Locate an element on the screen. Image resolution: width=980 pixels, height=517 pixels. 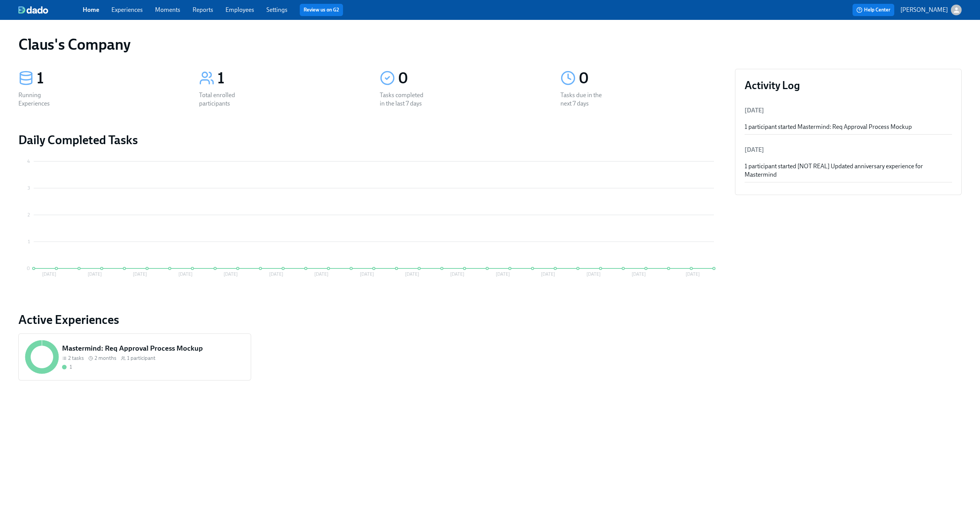
div: Running Experiences is located at coordinates (43, 100).